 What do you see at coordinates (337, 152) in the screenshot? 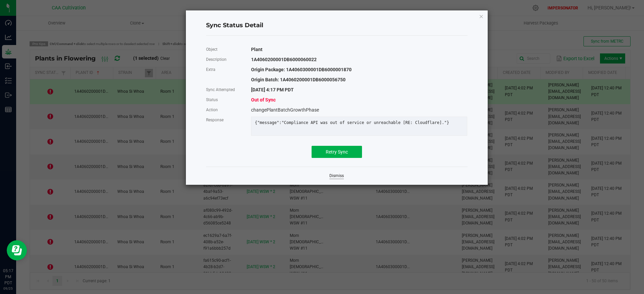
I see `button: Retry Sync` at bounding box center [337, 152].